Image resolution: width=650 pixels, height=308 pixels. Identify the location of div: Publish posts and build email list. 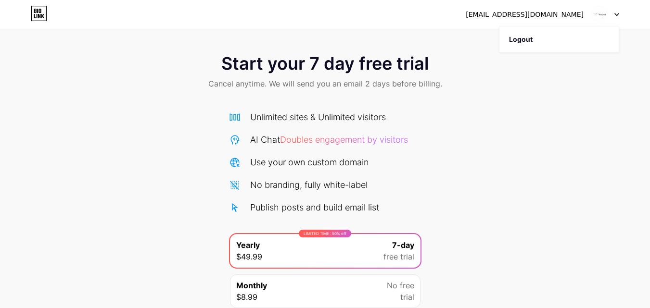
(315, 207).